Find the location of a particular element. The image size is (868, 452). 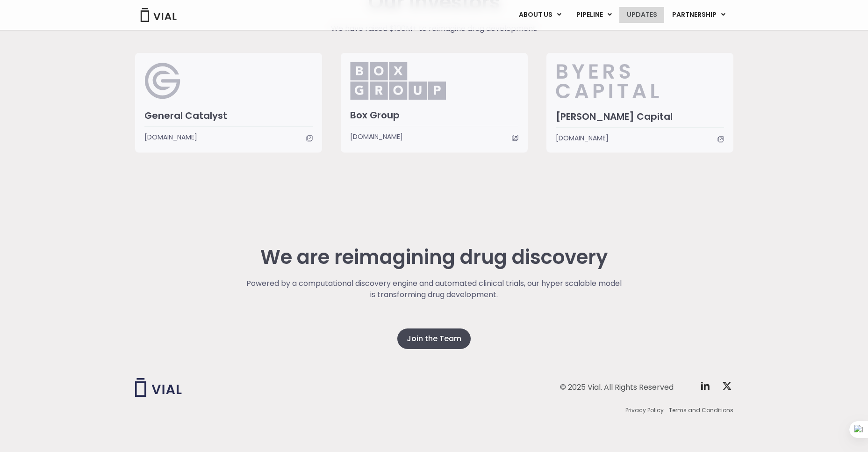

a: PARTNERSHIPMenu Toggle is located at coordinates (699, 15).